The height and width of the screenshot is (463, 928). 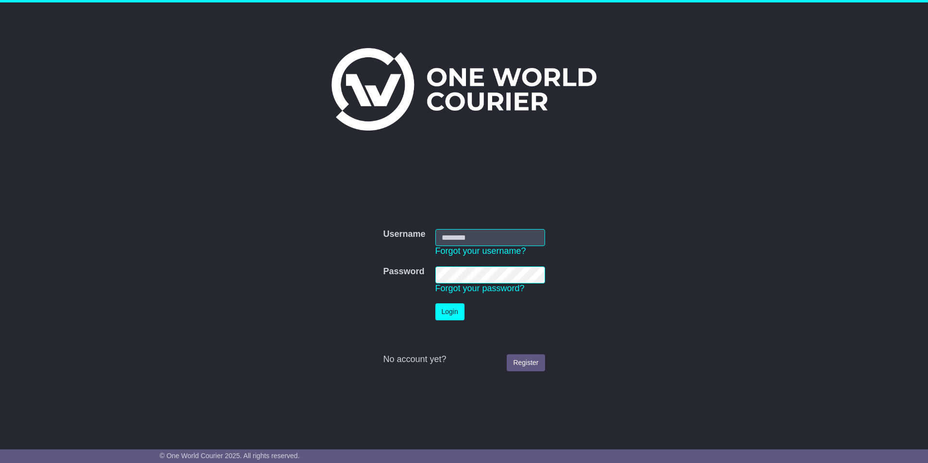 What do you see at coordinates (404, 234) in the screenshot?
I see `label: Username` at bounding box center [404, 234].